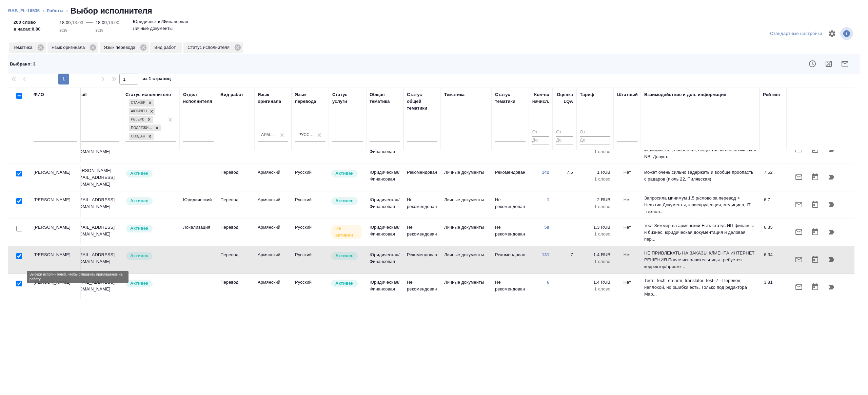 The image size is (868, 395). Describe the element at coordinates (137, 136) in the screenshot. I see `div: Создан` at that location.